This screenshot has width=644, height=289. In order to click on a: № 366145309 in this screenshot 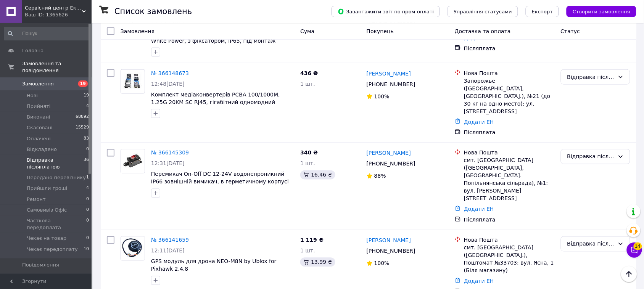, I will do `click(170, 153)`.